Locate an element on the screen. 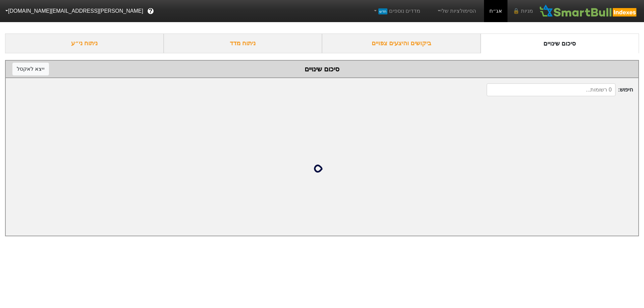 This screenshot has height=308, width=644. span: חדש is located at coordinates (383, 11).